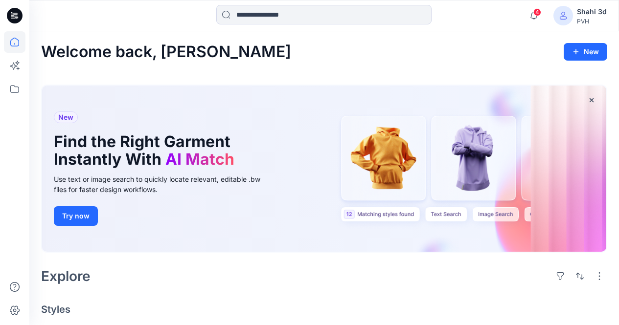 The image size is (619, 325). Describe the element at coordinates (164, 184) in the screenshot. I see `div: Use text or image search to quickly locate relevant, editable .bw files for faster design workflows.` at that location.